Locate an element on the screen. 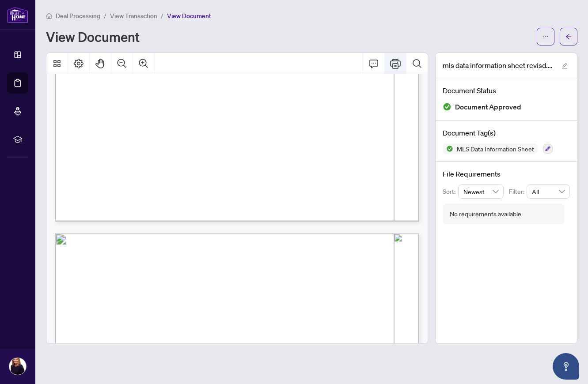 The height and width of the screenshot is (384, 588). span: View Transaction is located at coordinates (134, 16).